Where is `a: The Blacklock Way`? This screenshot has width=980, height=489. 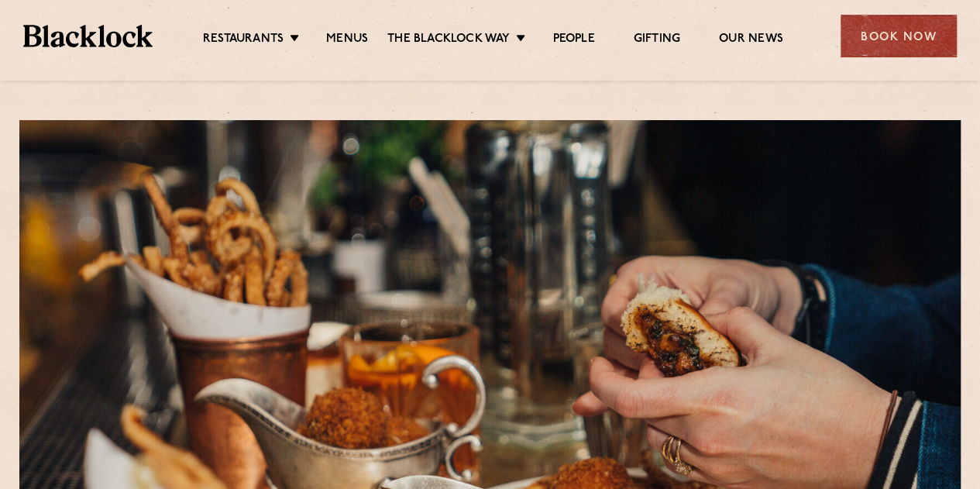 a: The Blacklock Way is located at coordinates (449, 40).